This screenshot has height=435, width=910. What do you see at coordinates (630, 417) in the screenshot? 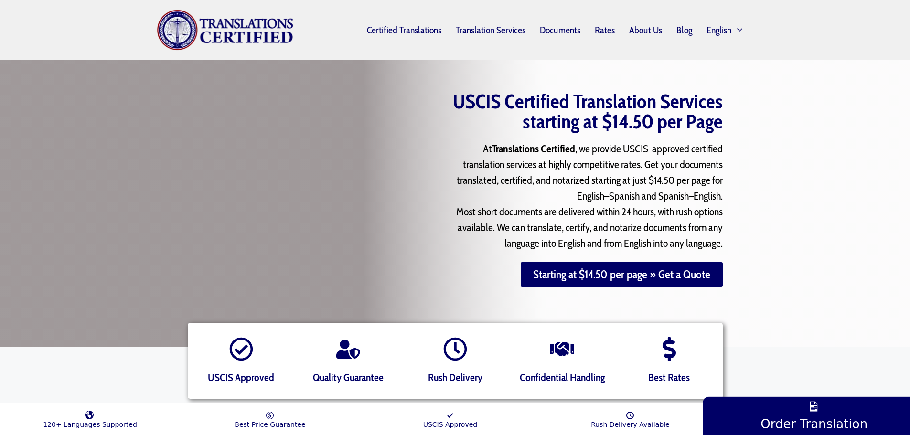
I see `a: Rush Delivery Available` at bounding box center [630, 417].